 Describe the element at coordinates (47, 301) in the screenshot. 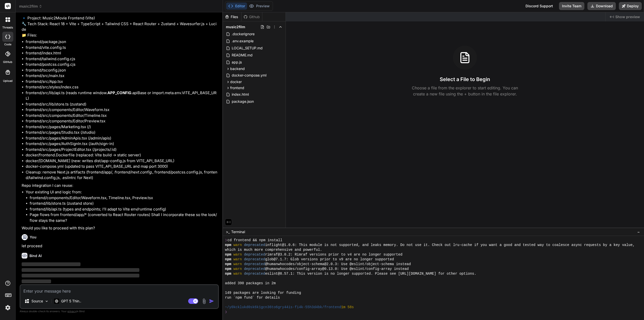

I see `img: Pick Models` at that location.